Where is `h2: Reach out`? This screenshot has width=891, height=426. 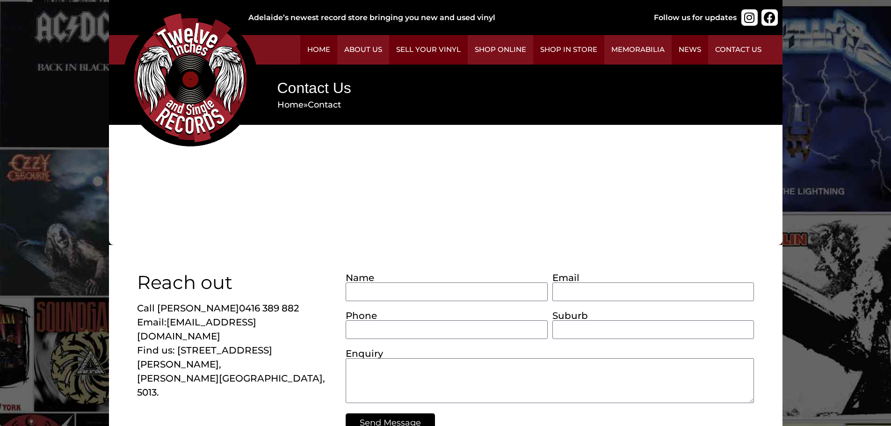 h2: Reach out is located at coordinates (237, 282).